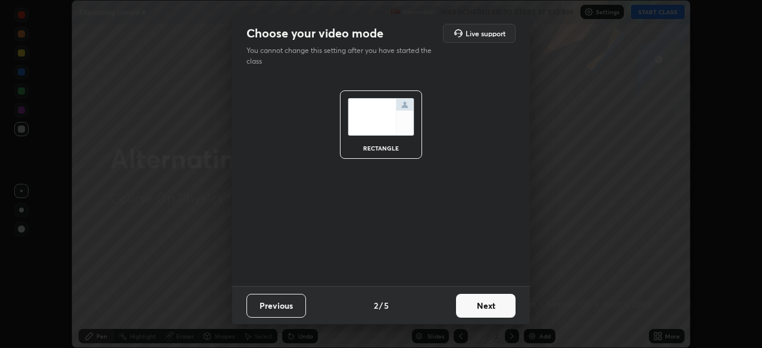 Image resolution: width=762 pixels, height=348 pixels. Describe the element at coordinates (381, 117) in the screenshot. I see `img: normalScreenIcon.ae25ed63.svg` at that location.